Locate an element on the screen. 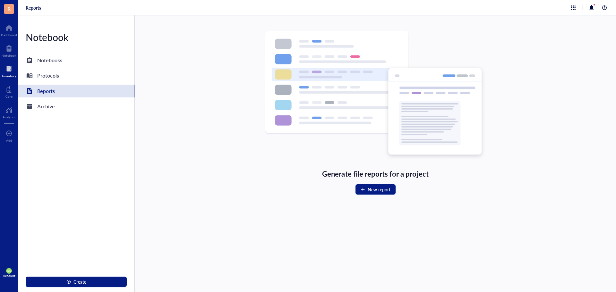 Image resolution: width=616 pixels, height=292 pixels. span: NG is located at coordinates (9, 271).